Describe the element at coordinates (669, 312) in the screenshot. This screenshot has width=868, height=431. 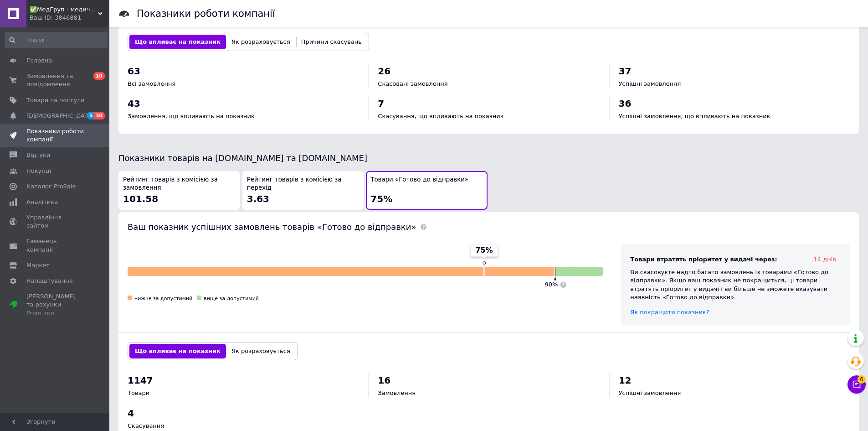
I see `span: Як покращити показник?` at that location.